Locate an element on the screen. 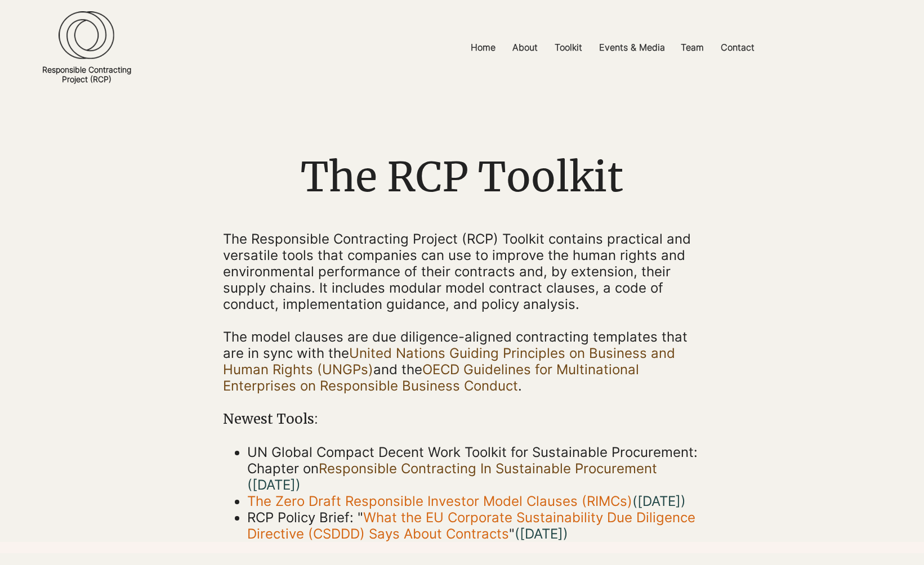 This screenshot has width=924, height=565. a: OECD Guidelines for Multinational Enterprises on Responsible Business Conduct is located at coordinates (431, 377).